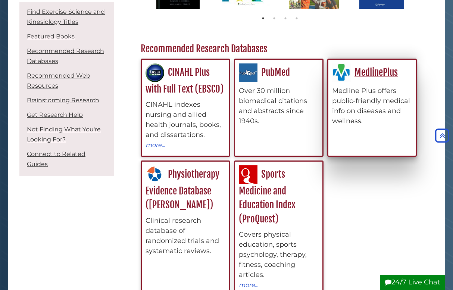  What do you see at coordinates (279, 49) in the screenshot?
I see `h2: Recommended Research Databases` at bounding box center [279, 49].